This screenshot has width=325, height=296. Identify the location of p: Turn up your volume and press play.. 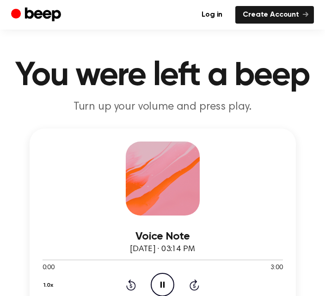
(162, 107).